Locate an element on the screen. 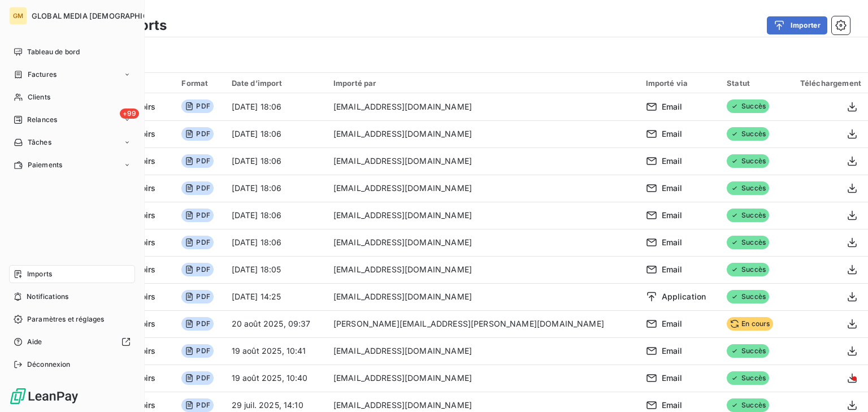 This screenshot has width=868, height=412. div: Date d’import is located at coordinates (276, 84).